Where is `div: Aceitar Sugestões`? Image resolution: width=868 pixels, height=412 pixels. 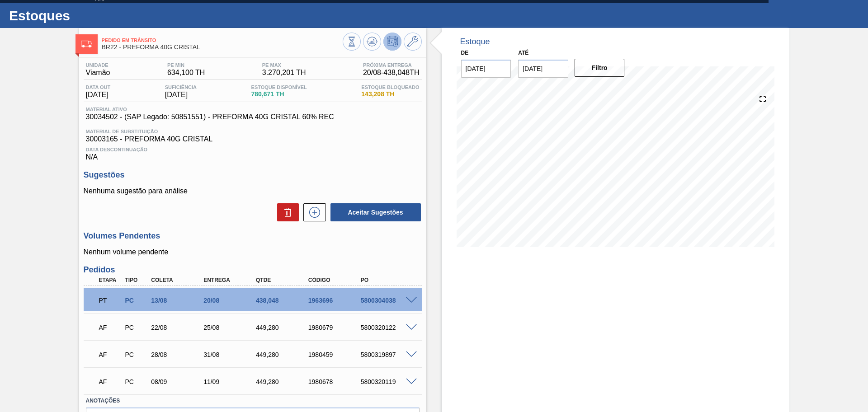
div: Aceitar Sugestões is located at coordinates (374, 212).